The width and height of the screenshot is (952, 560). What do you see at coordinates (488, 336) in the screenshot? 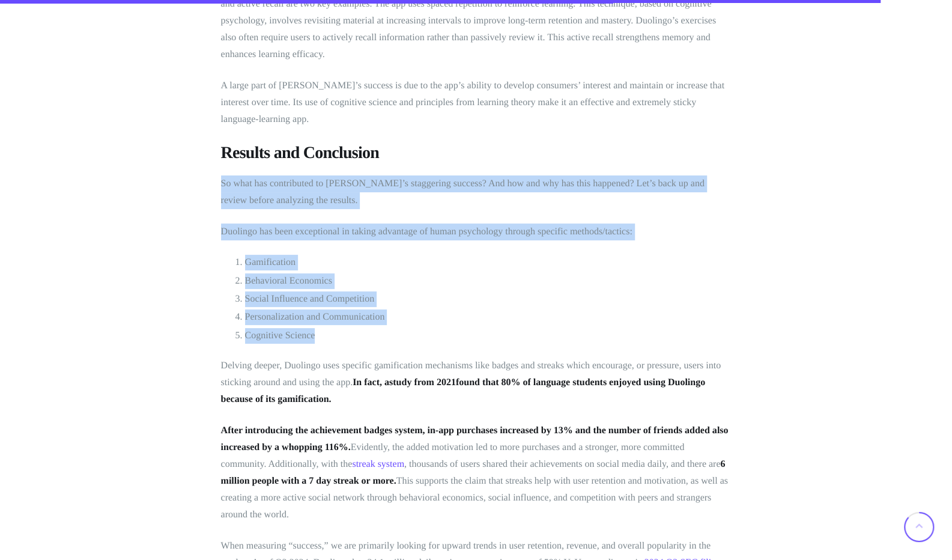
I see `li: Cognitive Science` at bounding box center [488, 336].